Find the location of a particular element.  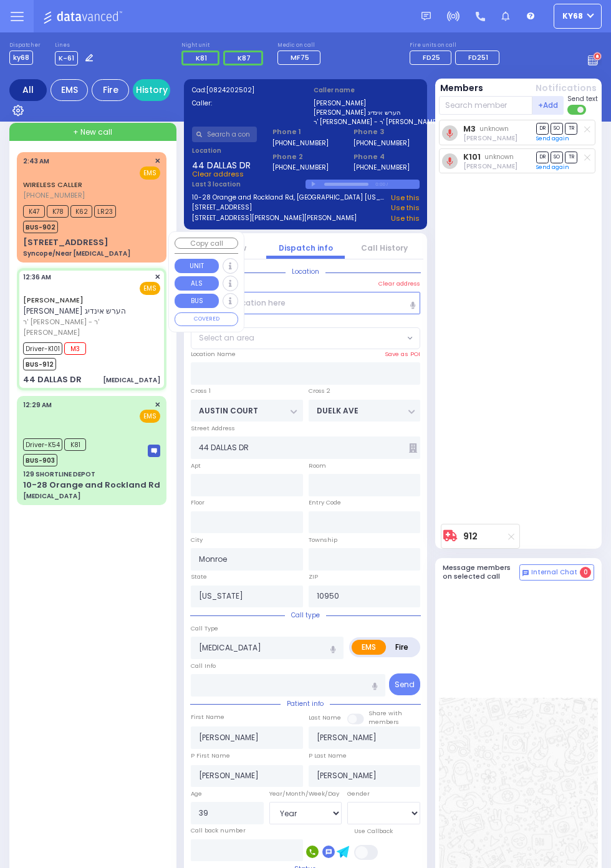

label: Floor is located at coordinates (197, 502).